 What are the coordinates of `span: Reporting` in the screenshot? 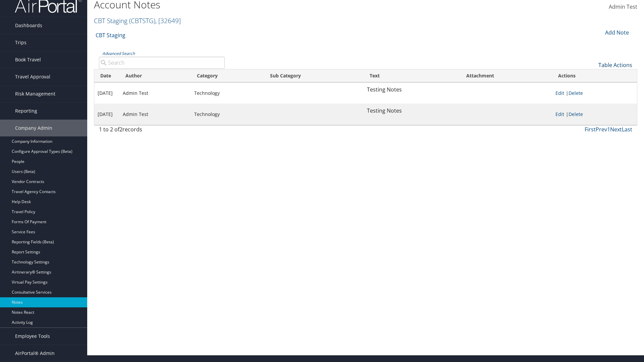 It's located at (26, 111).